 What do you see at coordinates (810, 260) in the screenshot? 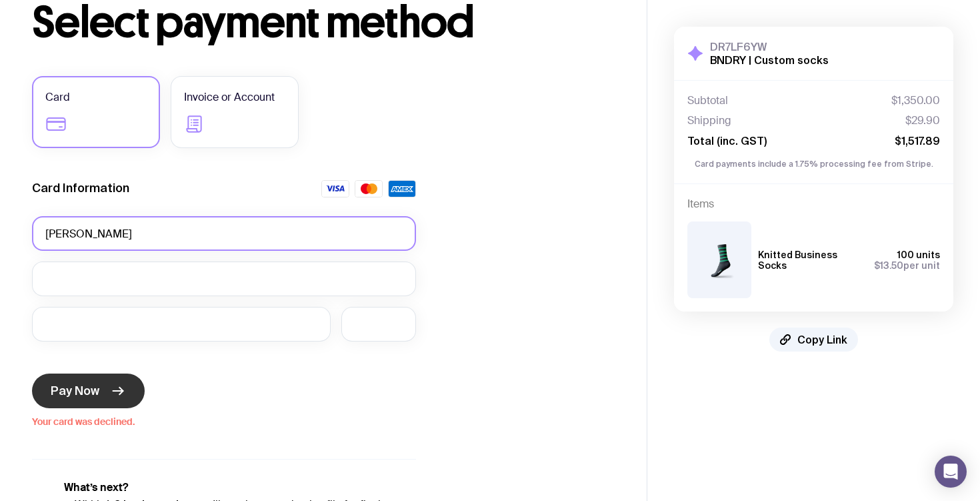
I see `h3: Knitted Business Socks` at bounding box center [810, 260].